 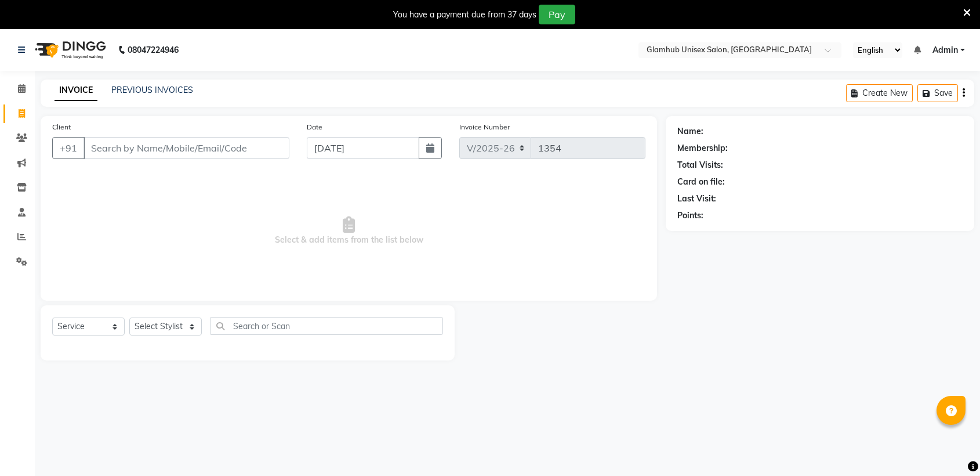 I want to click on img: logo, so click(x=69, y=50).